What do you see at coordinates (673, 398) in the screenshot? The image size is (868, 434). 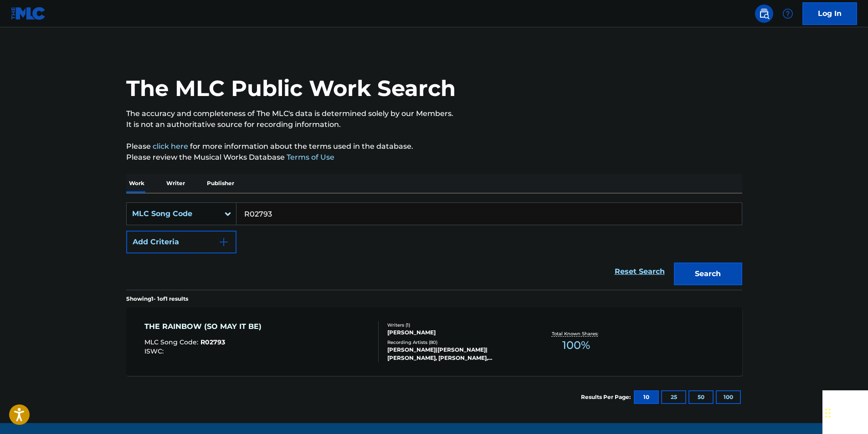 I see `button: 25` at bounding box center [673, 398].